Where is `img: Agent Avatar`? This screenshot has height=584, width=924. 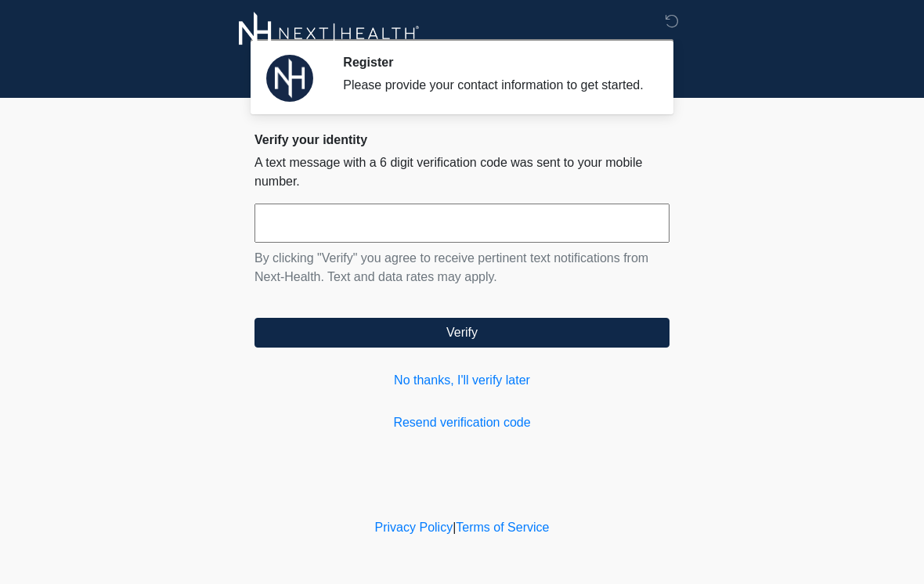 img: Agent Avatar is located at coordinates (289, 78).